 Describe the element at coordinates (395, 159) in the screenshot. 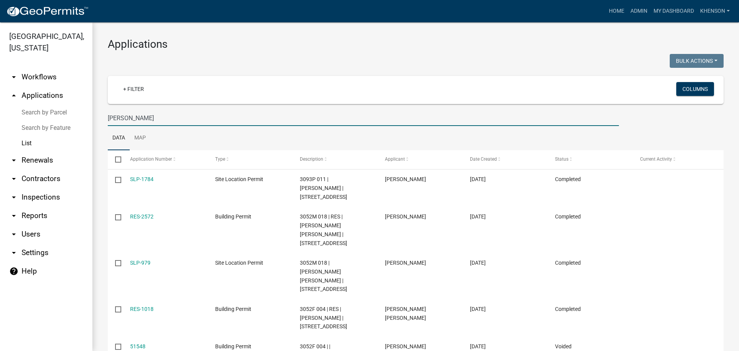

I see `span: Applicant` at that location.